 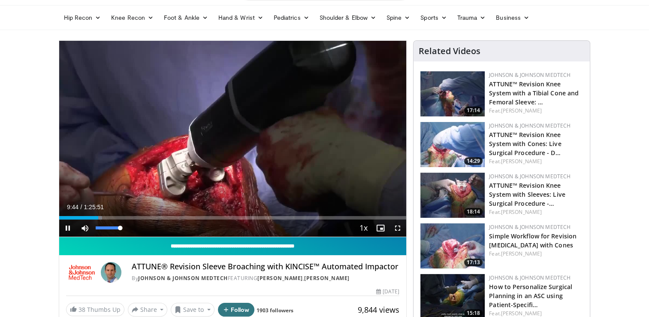 I want to click on a: Trauma, so click(x=472, y=18).